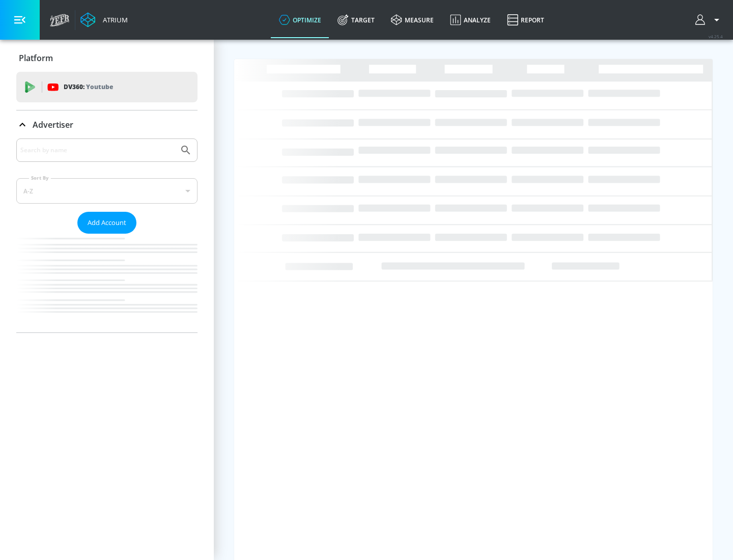  What do you see at coordinates (98, 150) in the screenshot?
I see `input: Search by name` at bounding box center [98, 150].